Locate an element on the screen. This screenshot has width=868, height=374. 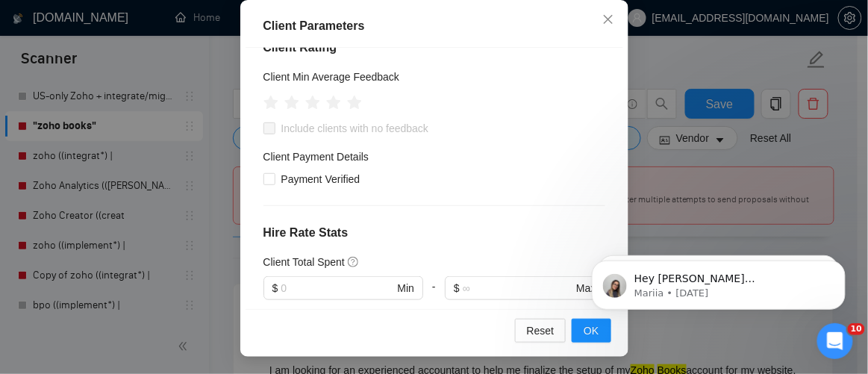
span: Include clients with no feedback is located at coordinates (356, 129).